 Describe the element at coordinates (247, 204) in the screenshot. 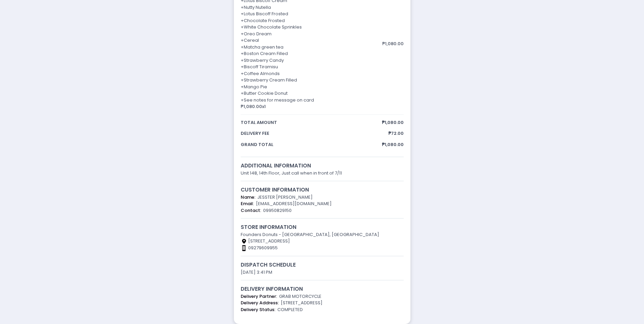

I see `span: Email:` at that location.